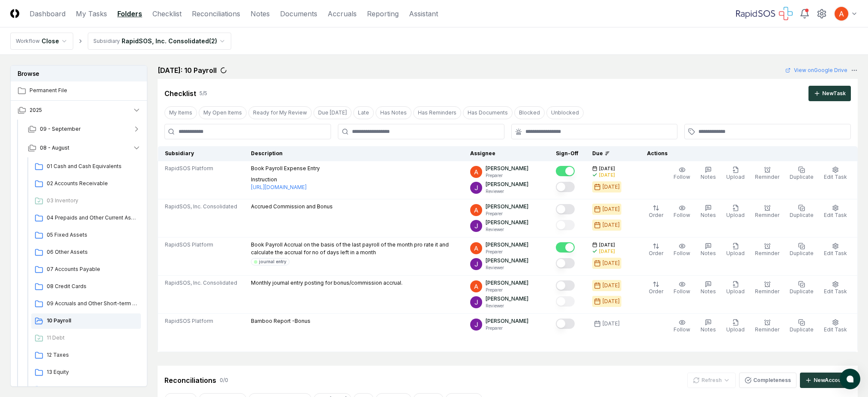 The image size is (868, 397). What do you see at coordinates (363, 113) in the screenshot?
I see `button: Late` at bounding box center [363, 113].